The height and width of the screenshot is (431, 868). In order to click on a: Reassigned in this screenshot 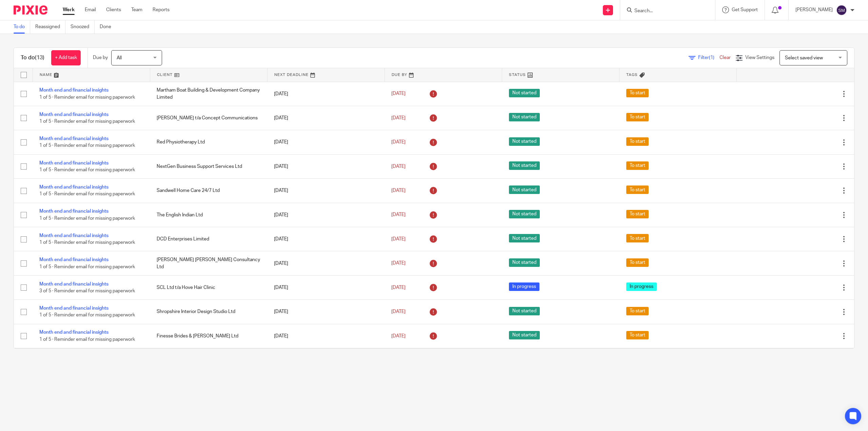, I will do `click(50, 27)`.